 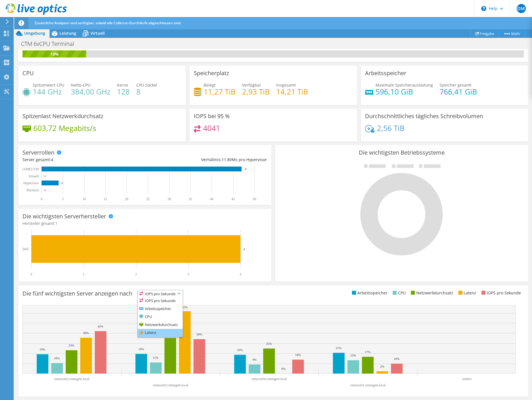 I want to click on h4: 384,00 GHz, so click(x=90, y=92).